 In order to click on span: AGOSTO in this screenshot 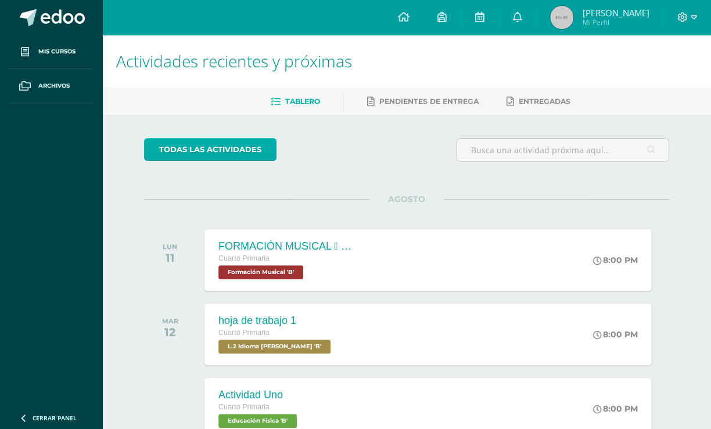, I will do `click(407, 199)`.